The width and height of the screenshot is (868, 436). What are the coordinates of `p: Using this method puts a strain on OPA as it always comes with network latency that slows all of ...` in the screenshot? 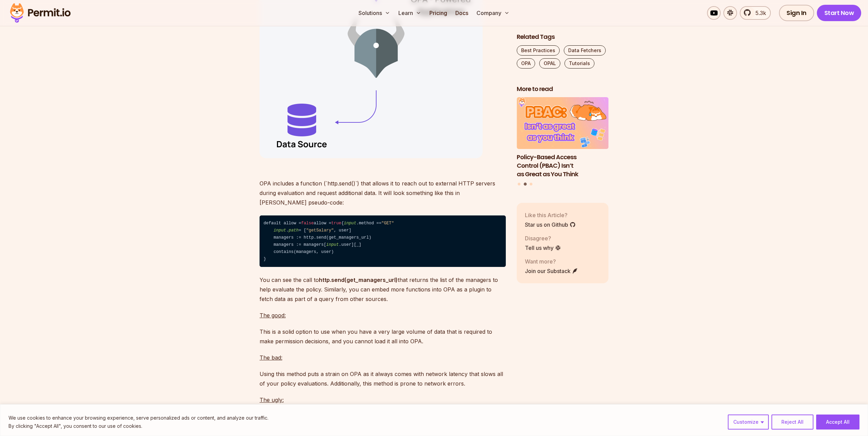 It's located at (383, 378).